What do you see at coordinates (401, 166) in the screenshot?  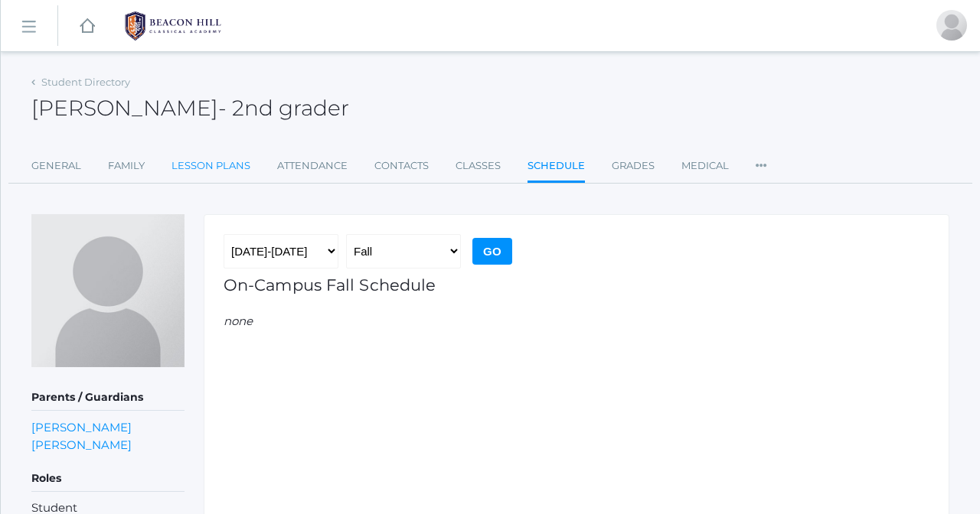 I see `a: Contacts` at bounding box center [401, 166].